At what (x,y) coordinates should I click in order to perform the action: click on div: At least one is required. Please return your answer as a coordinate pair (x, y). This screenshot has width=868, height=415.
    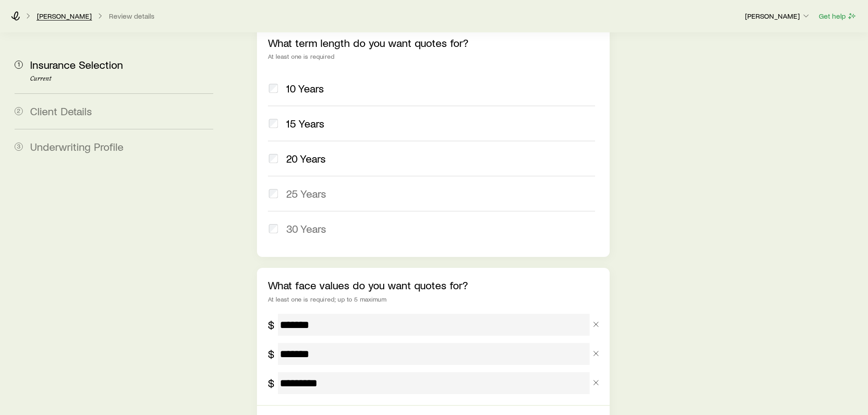
    Looking at the image, I should click on (433, 56).